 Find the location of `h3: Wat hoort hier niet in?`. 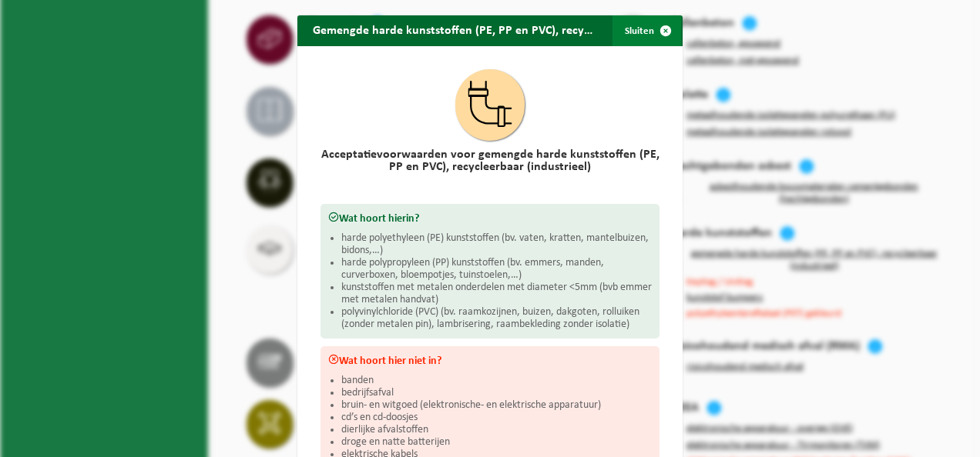

h3: Wat hoort hier niet in? is located at coordinates (490, 361).